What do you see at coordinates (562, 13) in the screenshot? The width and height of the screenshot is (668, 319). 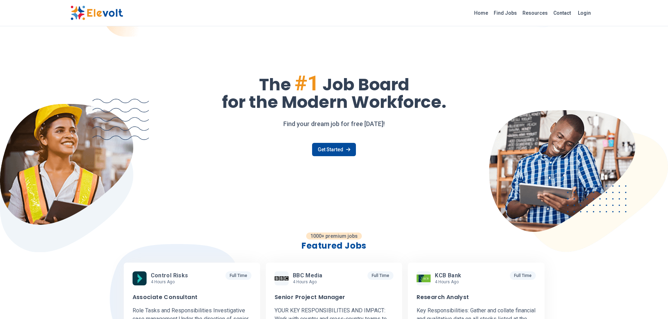 I see `a: Contact` at bounding box center [562, 13].